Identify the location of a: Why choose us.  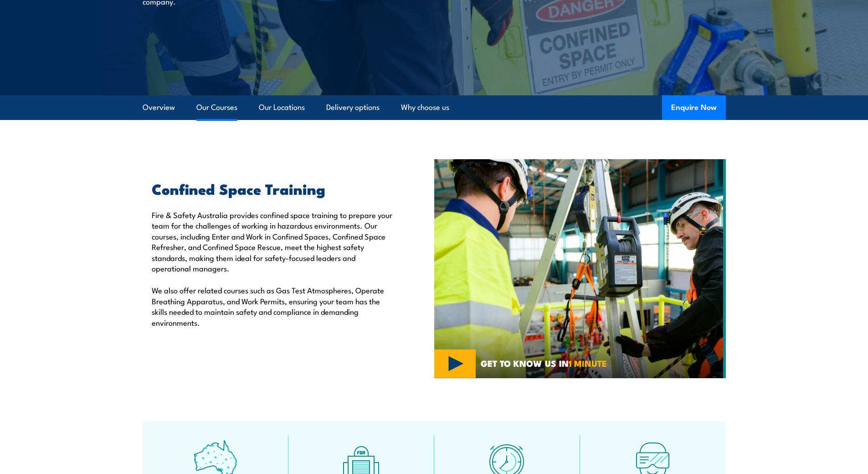
(425, 107).